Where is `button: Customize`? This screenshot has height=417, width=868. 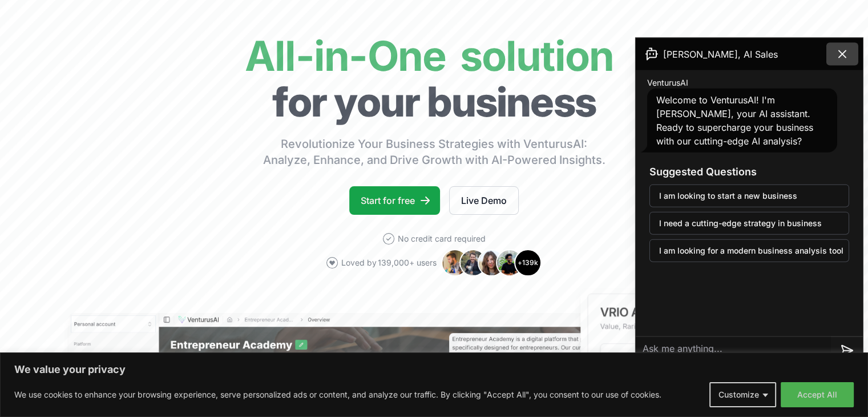 button: Customize is located at coordinates (742, 395).